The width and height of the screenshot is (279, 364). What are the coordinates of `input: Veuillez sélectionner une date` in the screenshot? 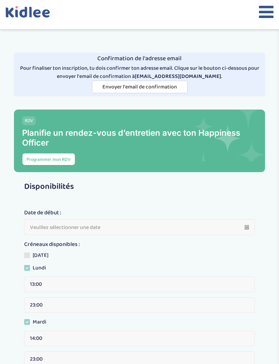 It's located at (139, 227).